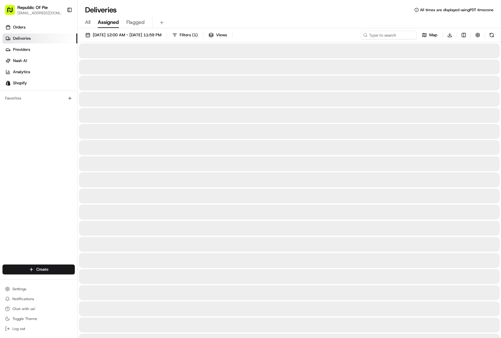 The width and height of the screenshot is (501, 338). What do you see at coordinates (38, 319) in the screenshot?
I see `button: Toggle Theme` at bounding box center [38, 319].